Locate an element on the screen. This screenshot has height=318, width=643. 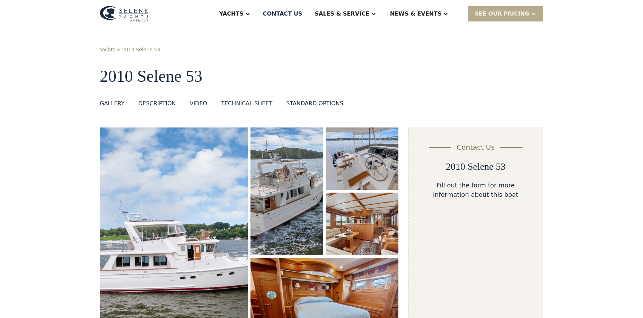
div: Fill out the form for more information about this boat is located at coordinates (476, 190).